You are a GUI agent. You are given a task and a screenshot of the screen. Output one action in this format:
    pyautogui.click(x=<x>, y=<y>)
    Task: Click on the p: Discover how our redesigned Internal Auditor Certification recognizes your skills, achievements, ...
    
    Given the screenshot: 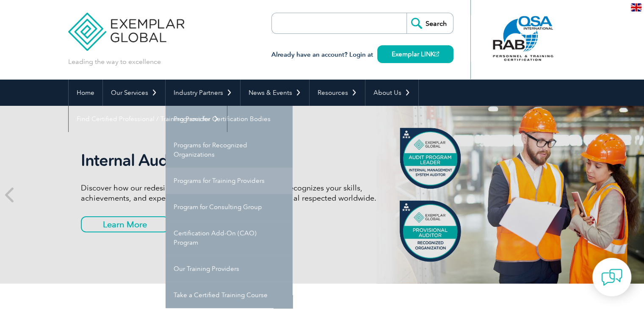 What is the action you would take?
    pyautogui.click(x=239, y=193)
    